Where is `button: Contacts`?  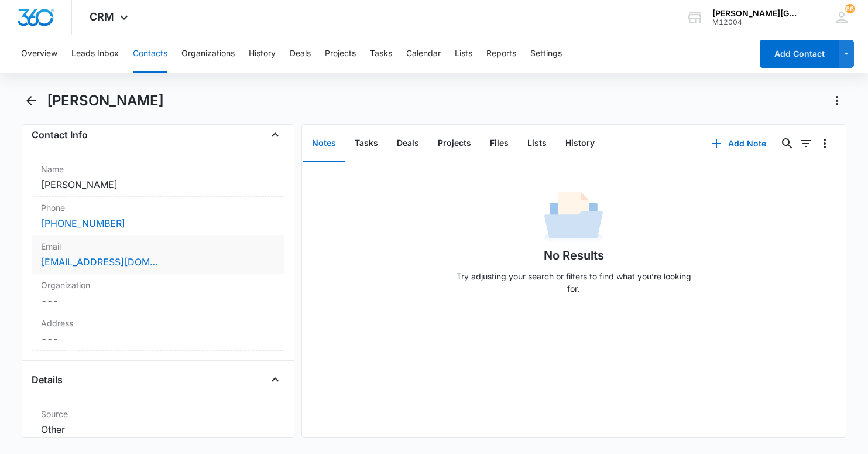
button: Contacts is located at coordinates (150, 54).